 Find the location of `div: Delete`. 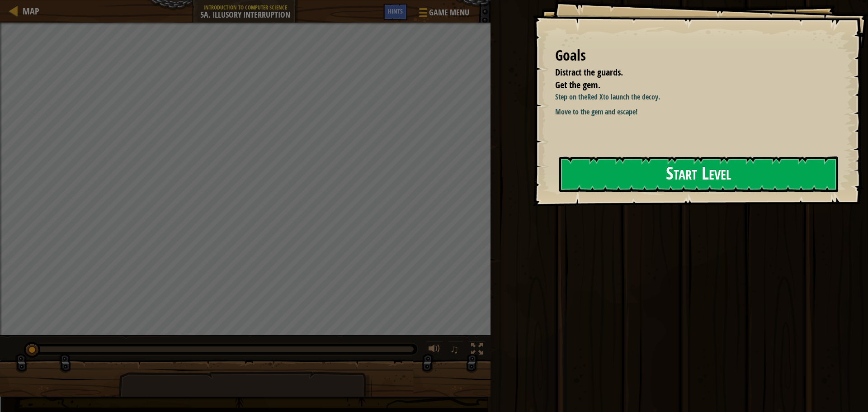

div: Delete is located at coordinates (434, 32).